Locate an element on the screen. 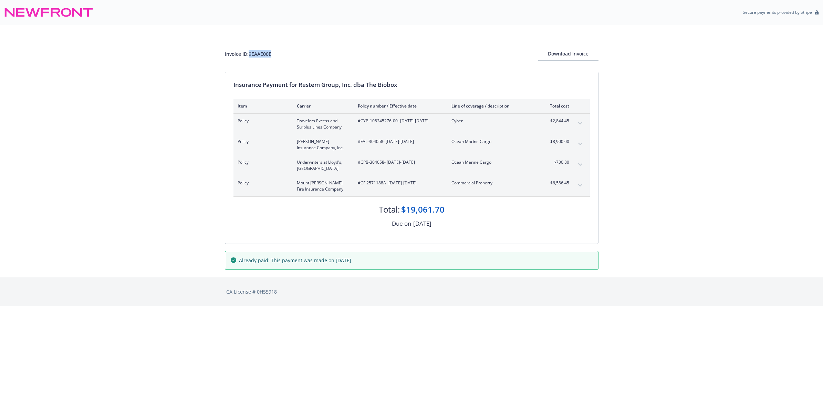 Image resolution: width=823 pixels, height=398 pixels. div: Insurance Payment for Restem Group, Inc. dba The Biobox is located at coordinates (411, 85).